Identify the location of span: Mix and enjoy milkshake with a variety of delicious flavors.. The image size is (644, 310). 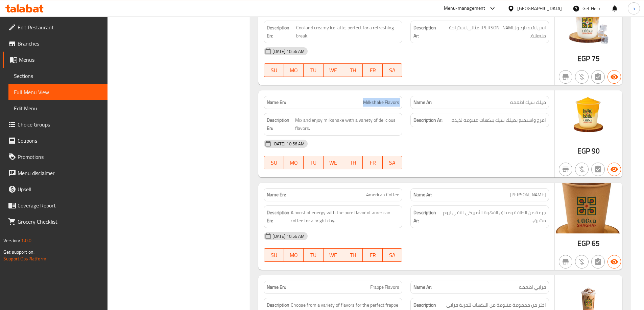
(347, 124).